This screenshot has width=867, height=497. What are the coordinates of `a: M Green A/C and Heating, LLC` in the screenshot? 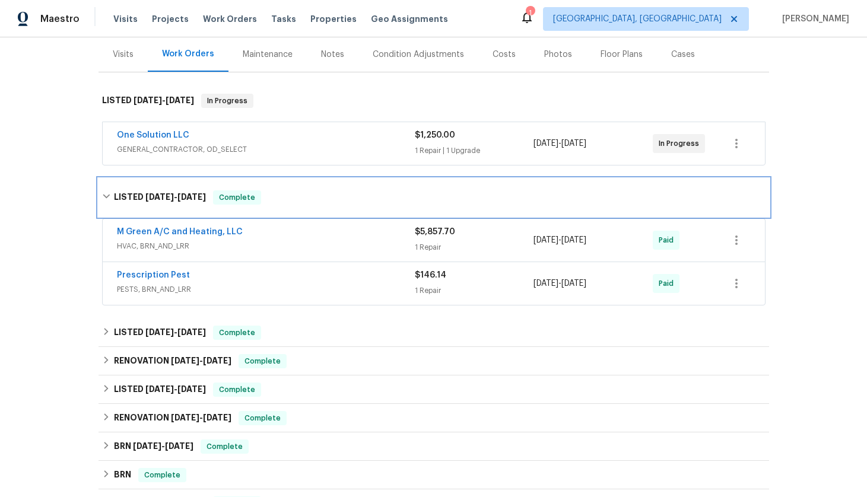 It's located at (180, 232).